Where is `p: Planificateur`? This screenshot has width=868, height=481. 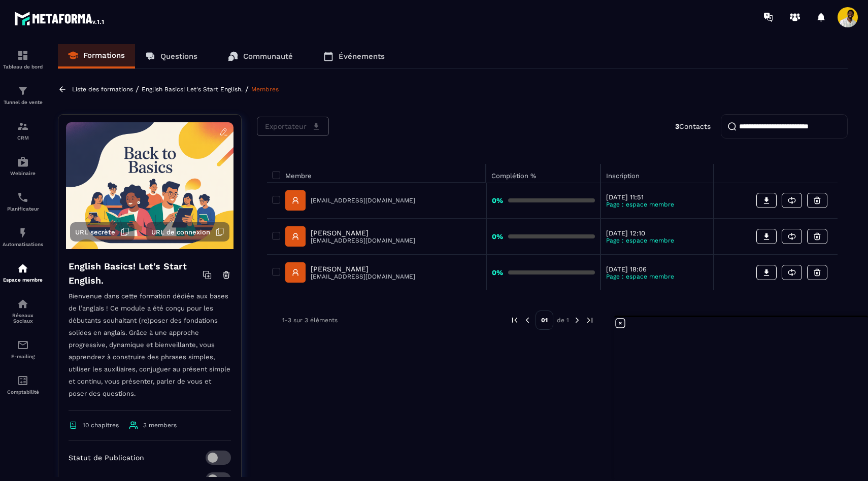 p: Planificateur is located at coordinates (23, 209).